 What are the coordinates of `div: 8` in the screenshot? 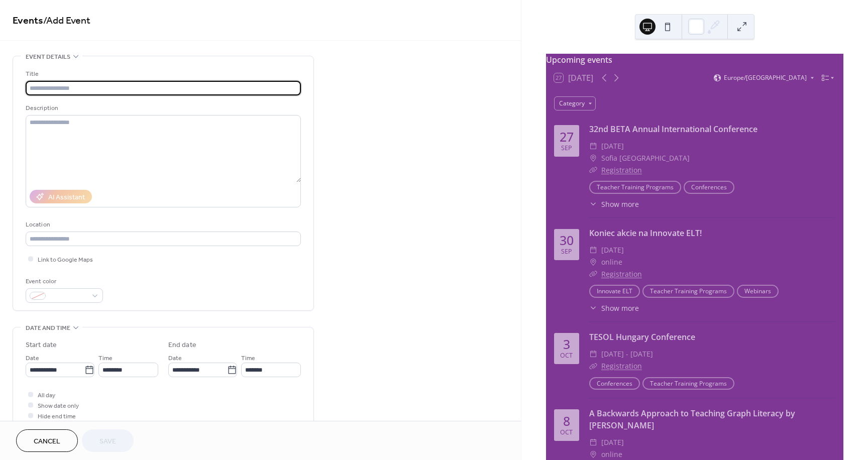 It's located at (567, 421).